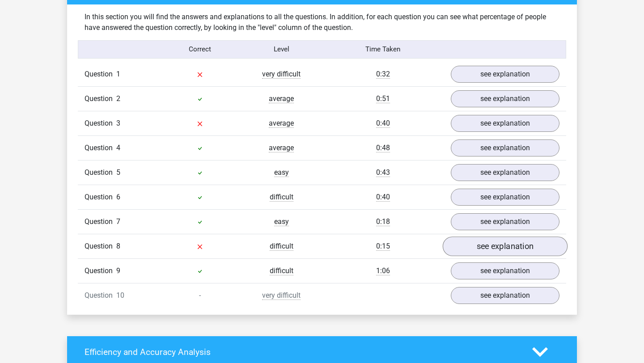 The height and width of the screenshot is (363, 644). Describe the element at coordinates (281, 49) in the screenshot. I see `div: Level` at that location.